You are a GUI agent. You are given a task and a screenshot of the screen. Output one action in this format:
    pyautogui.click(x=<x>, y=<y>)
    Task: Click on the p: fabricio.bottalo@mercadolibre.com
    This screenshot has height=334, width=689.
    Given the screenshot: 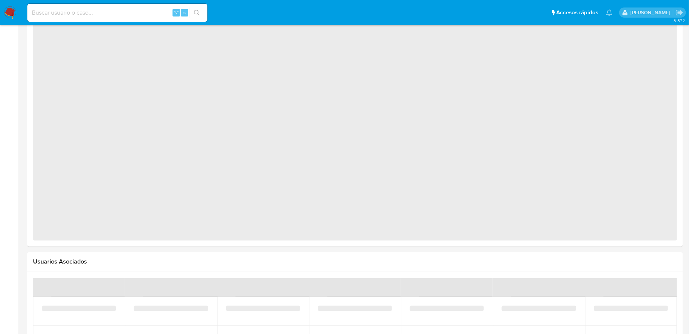 What is the action you would take?
    pyautogui.click(x=651, y=12)
    